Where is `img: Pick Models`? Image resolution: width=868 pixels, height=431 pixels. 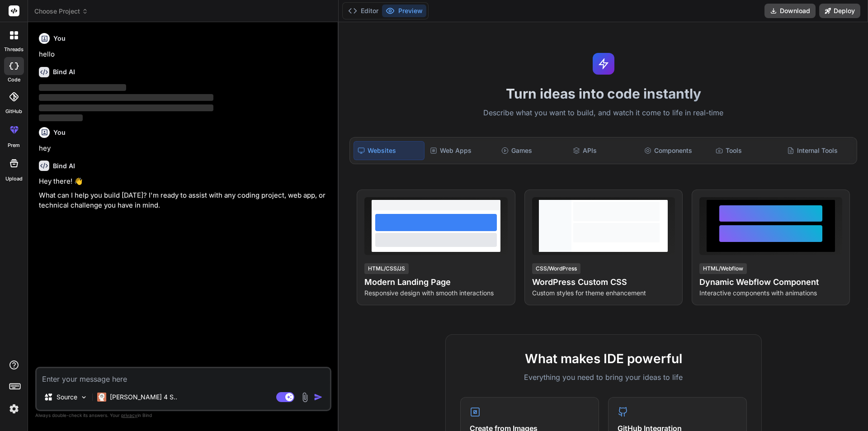
img: Pick Models is located at coordinates (83, 397).